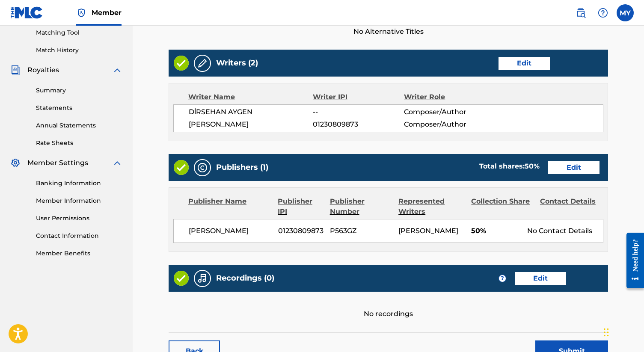  Describe the element at coordinates (358, 97) in the screenshot. I see `div: Writer IPI` at that location.